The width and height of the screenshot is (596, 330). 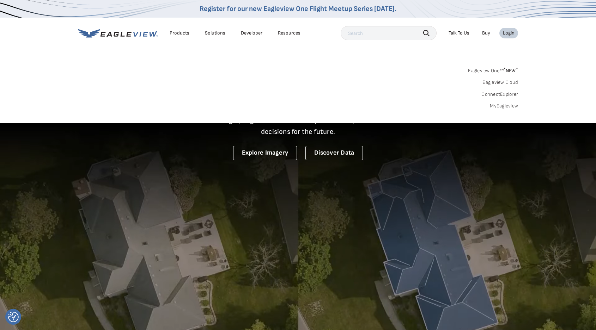 I want to click on div: Solutions, so click(x=215, y=33).